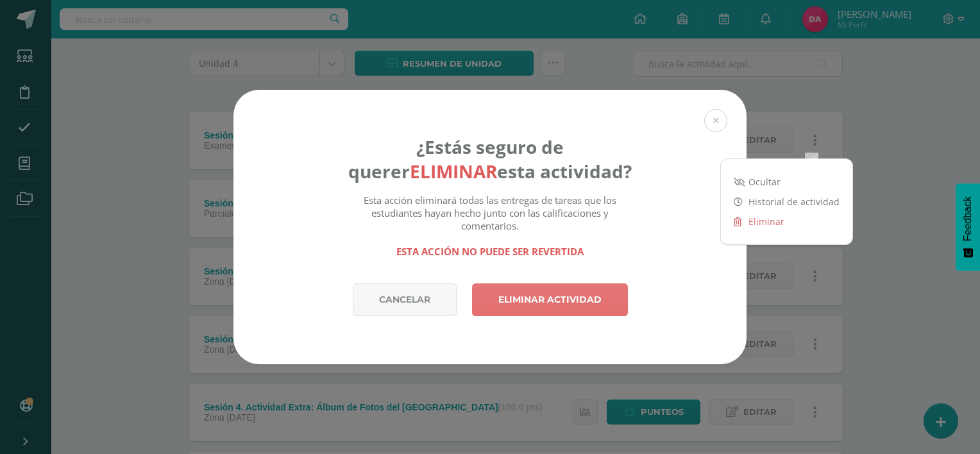 Image resolution: width=980 pixels, height=454 pixels. What do you see at coordinates (967, 219) in the screenshot?
I see `span: Feedback` at bounding box center [967, 219].